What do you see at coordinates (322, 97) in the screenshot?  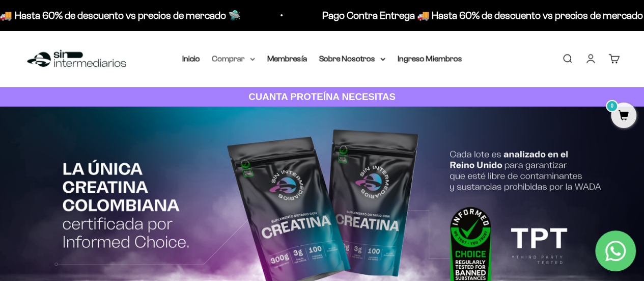 I see `strong: CUANTA PROTEÍNA NECESITAS` at bounding box center [322, 97].